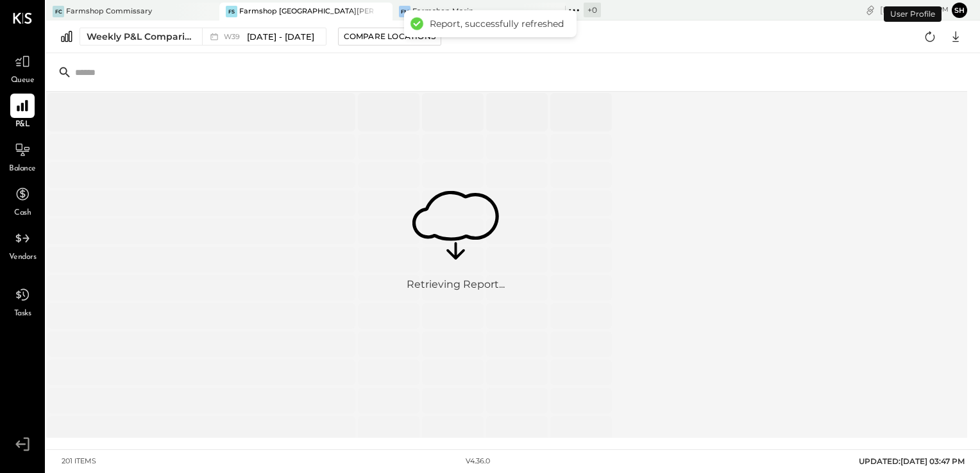 The width and height of the screenshot is (980, 473). What do you see at coordinates (22, 81) in the screenshot?
I see `span: Queue` at bounding box center [22, 81].